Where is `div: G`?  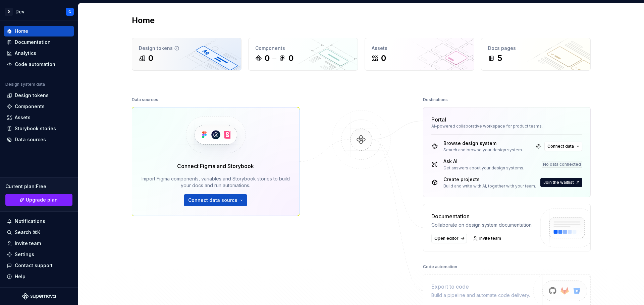 div: G is located at coordinates (70, 12).